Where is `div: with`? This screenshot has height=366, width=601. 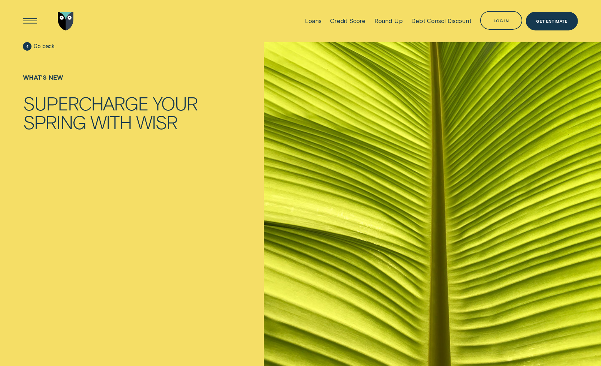 div: with is located at coordinates (111, 122).